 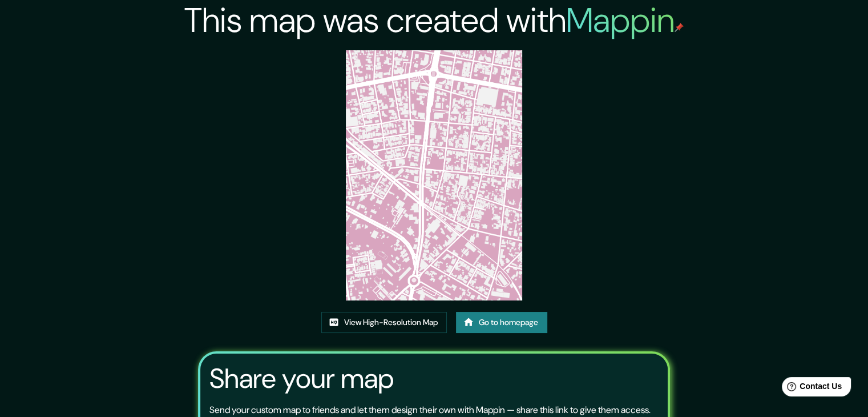 What do you see at coordinates (679, 27) in the screenshot?
I see `img: mappin-pin` at bounding box center [679, 27].